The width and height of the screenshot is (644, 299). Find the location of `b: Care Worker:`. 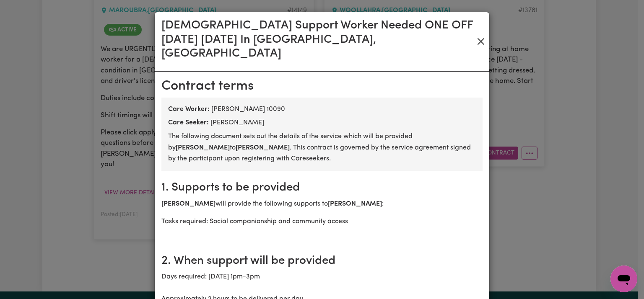

b: Care Worker: is located at coordinates (189, 109).